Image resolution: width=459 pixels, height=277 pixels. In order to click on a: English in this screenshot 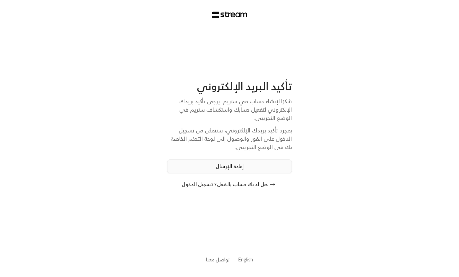, I will do `click(246, 259)`.